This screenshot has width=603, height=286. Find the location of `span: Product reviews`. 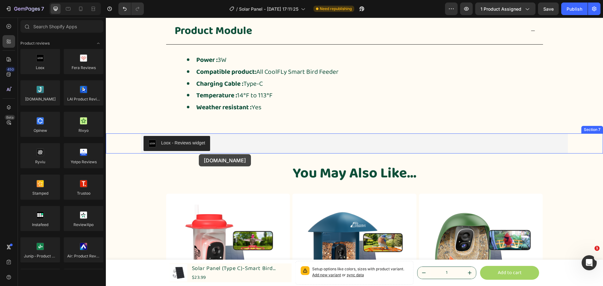

span: Product reviews is located at coordinates (35, 43).